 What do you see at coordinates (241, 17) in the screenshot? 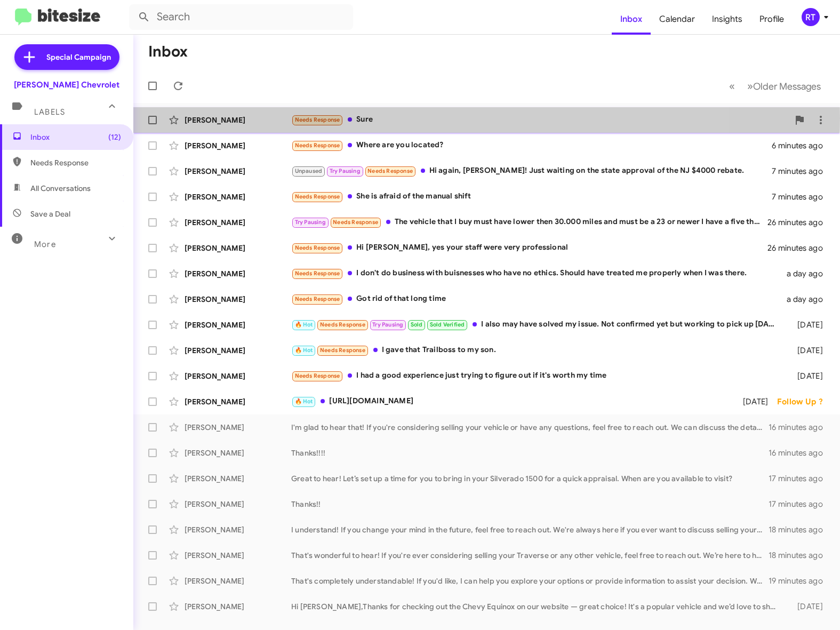
I see `input: Search` at bounding box center [241, 17].